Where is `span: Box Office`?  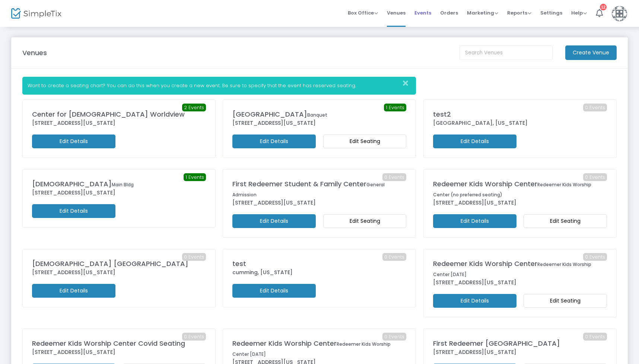 span: Box Office is located at coordinates (363, 13).